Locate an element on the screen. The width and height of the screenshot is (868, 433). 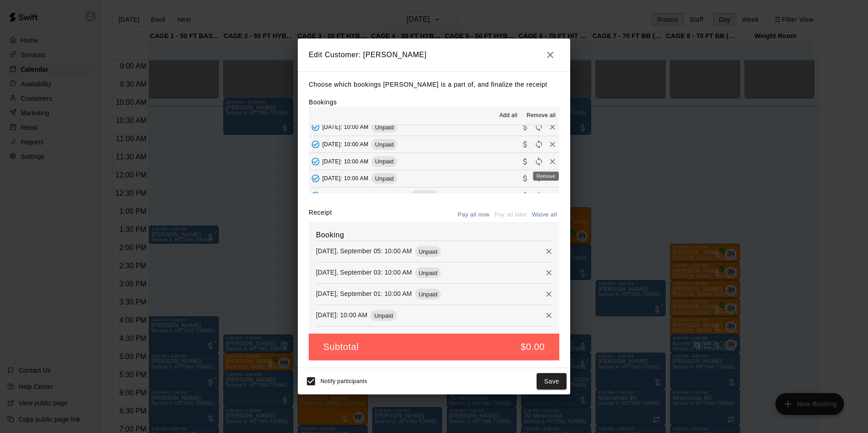
div: Remove is located at coordinates (545, 176).